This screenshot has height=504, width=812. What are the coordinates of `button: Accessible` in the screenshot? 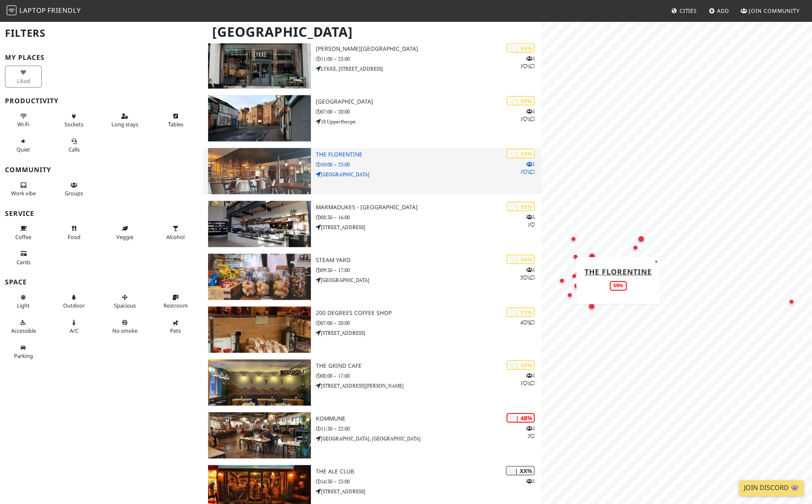 It's located at (23, 327).